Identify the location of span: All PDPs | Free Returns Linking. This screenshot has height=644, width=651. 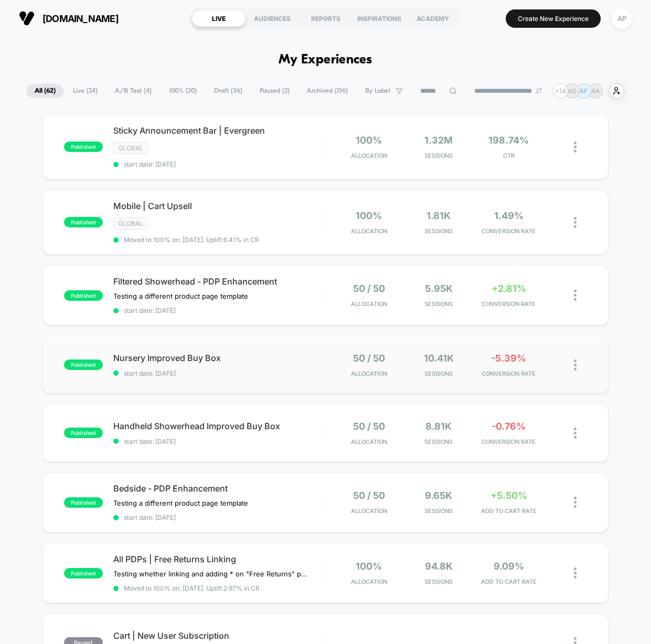
(220, 559).